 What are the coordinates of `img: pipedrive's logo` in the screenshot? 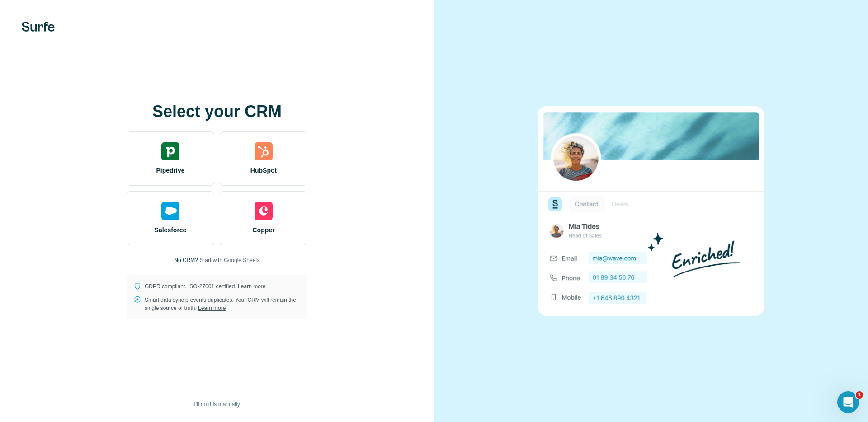 It's located at (171, 152).